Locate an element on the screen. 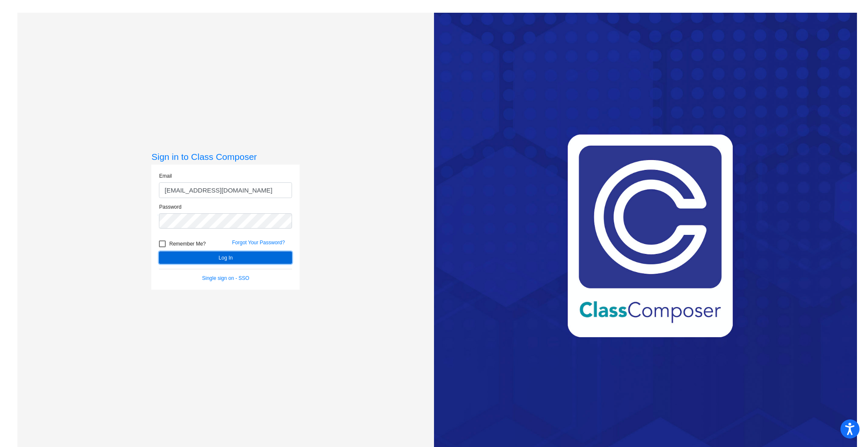 The image size is (868, 447). a: Single sign on - SSO is located at coordinates (226, 278).